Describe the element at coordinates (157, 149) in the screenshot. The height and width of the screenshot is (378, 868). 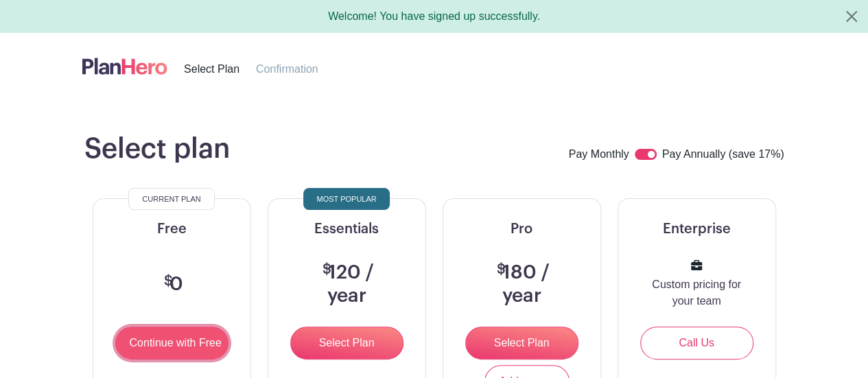
I see `h1: Select plan` at that location.